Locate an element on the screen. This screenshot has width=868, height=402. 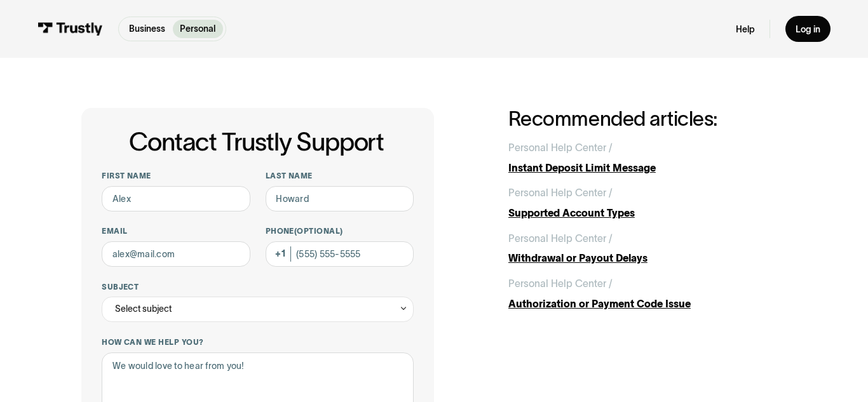
a: Personal Help Center /Supported Account Types is located at coordinates (647, 203).